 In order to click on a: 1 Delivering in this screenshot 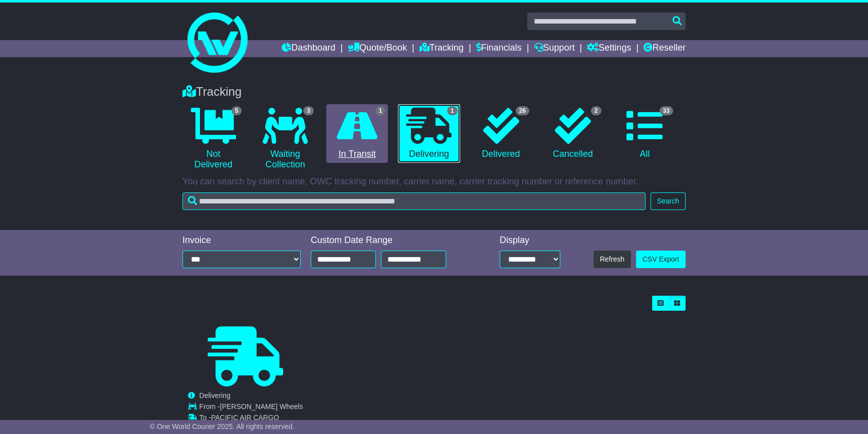, I will do `click(428, 134)`.